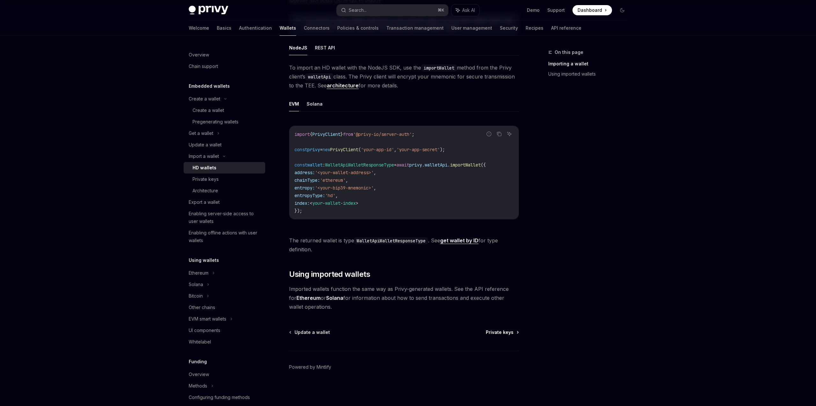 The width and height of the screenshot is (816, 406). I want to click on a: Pregenerating wallets, so click(224, 122).